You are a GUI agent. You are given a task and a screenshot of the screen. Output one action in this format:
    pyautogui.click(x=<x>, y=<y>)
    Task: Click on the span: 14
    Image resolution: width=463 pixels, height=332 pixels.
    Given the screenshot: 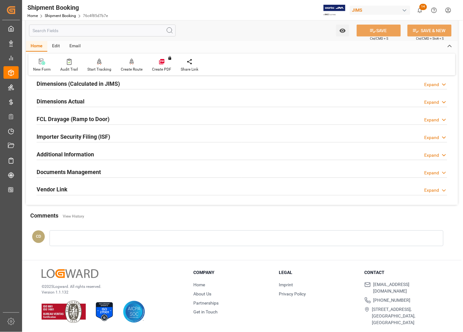 What is the action you would take?
    pyautogui.click(x=424, y=7)
    